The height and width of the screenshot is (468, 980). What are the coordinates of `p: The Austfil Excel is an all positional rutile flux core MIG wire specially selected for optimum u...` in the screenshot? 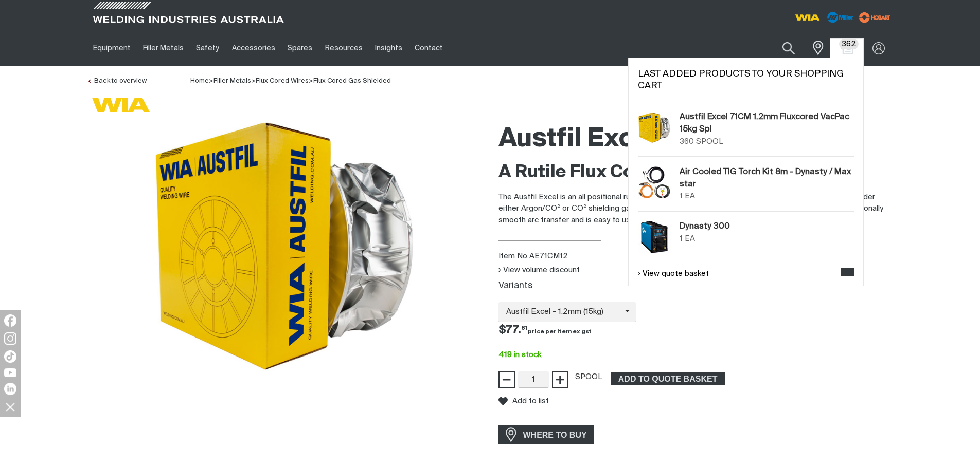 It's located at (696, 209).